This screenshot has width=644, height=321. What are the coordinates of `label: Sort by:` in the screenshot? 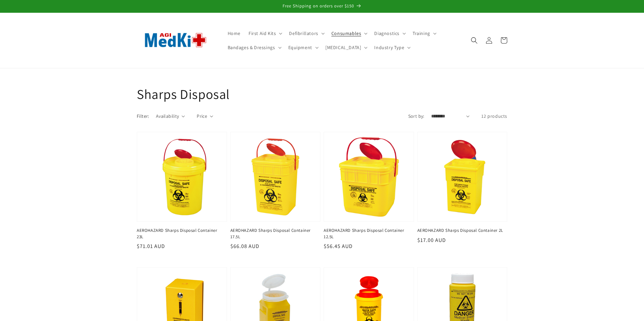 It's located at (416, 116).